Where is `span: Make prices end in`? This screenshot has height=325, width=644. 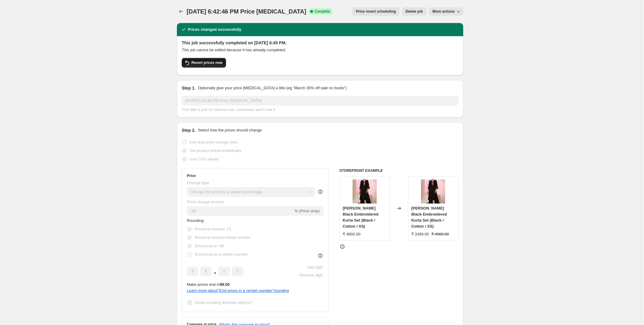 span: Make prices end in is located at coordinates (208, 284).